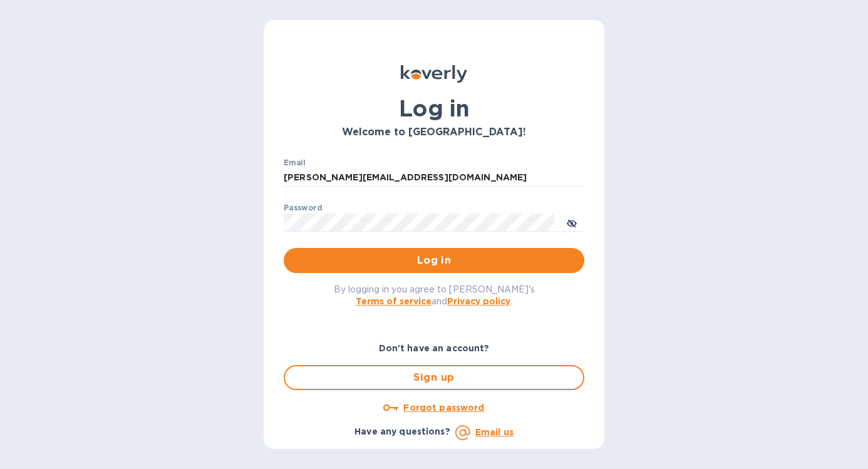 This screenshot has height=469, width=868. What do you see at coordinates (434, 260) in the screenshot?
I see `span: Log in` at bounding box center [434, 260].